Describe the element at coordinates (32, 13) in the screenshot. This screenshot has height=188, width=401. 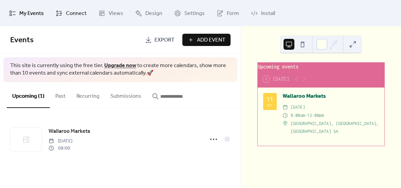
I see `span: My Events` at that location.